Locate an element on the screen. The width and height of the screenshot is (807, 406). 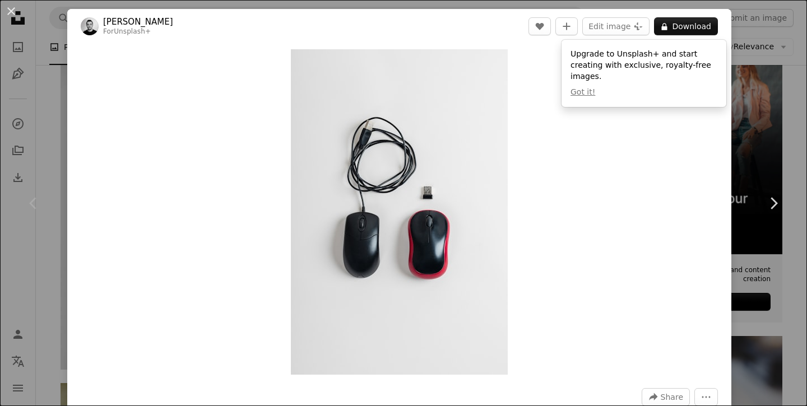
div: Upgrade to Unsplash+ and start creating with exclusive, royalty-free images. is located at coordinates (644, 73).